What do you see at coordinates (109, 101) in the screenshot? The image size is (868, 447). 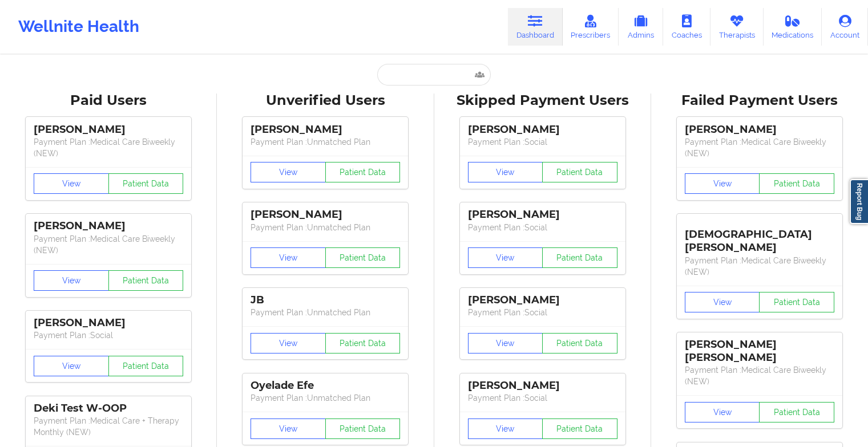 I see `div: Paid Users` at bounding box center [109, 101].